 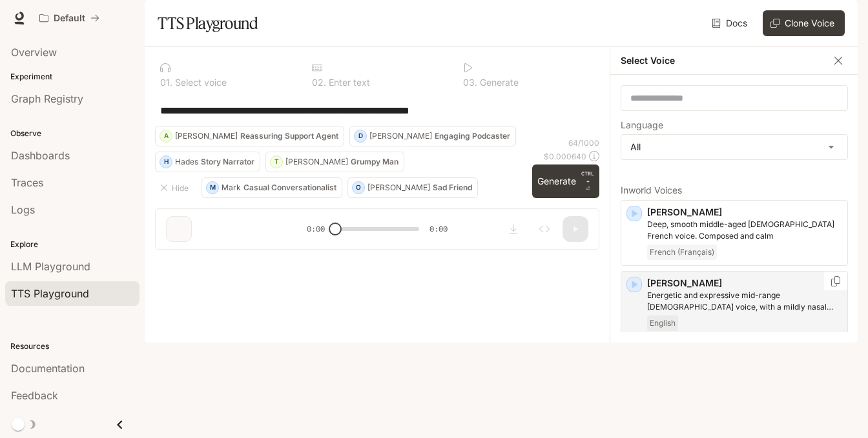 What do you see at coordinates (744, 301) in the screenshot?
I see `p: Energetic and expressive mid-range male voice, with a mildly nasal quality` at bounding box center [744, 301].